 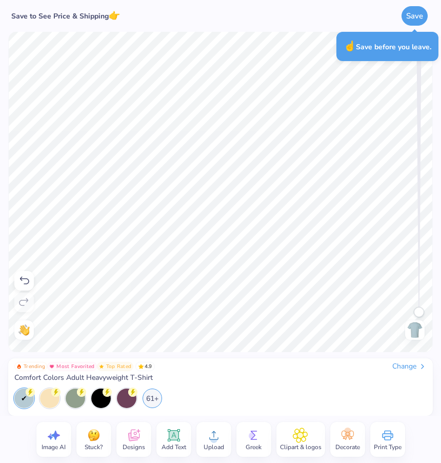 What do you see at coordinates (152, 398) in the screenshot?
I see `div: 61+` at bounding box center [152, 398].